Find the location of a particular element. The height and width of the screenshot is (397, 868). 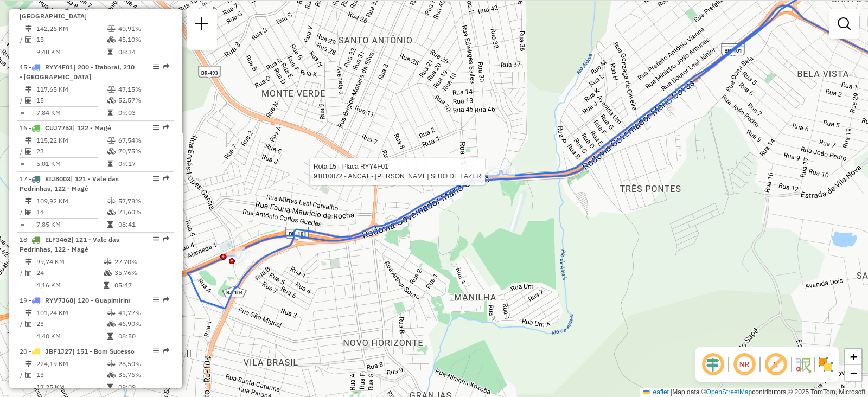

td: 41,77% is located at coordinates (143, 313).